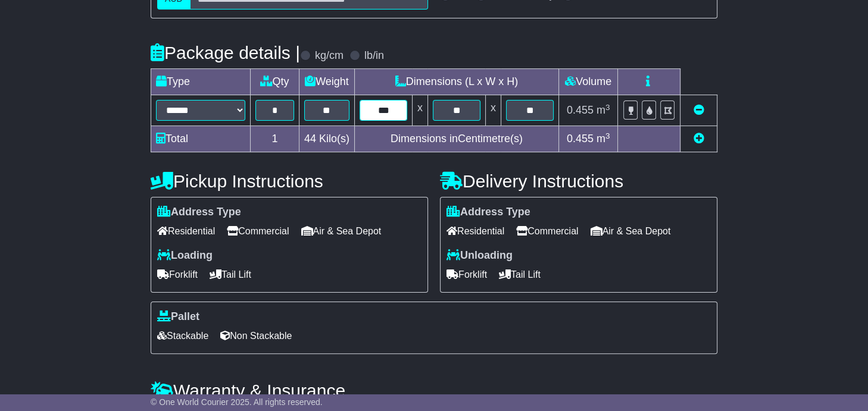 The image size is (868, 411). What do you see at coordinates (326, 82) in the screenshot?
I see `td: Weight` at bounding box center [326, 82].